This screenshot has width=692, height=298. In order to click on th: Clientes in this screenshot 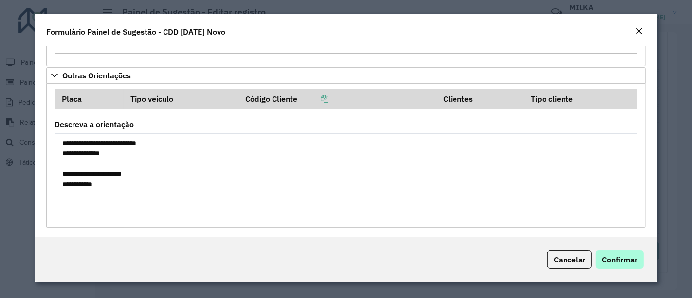, I will do `click(480, 99)`.